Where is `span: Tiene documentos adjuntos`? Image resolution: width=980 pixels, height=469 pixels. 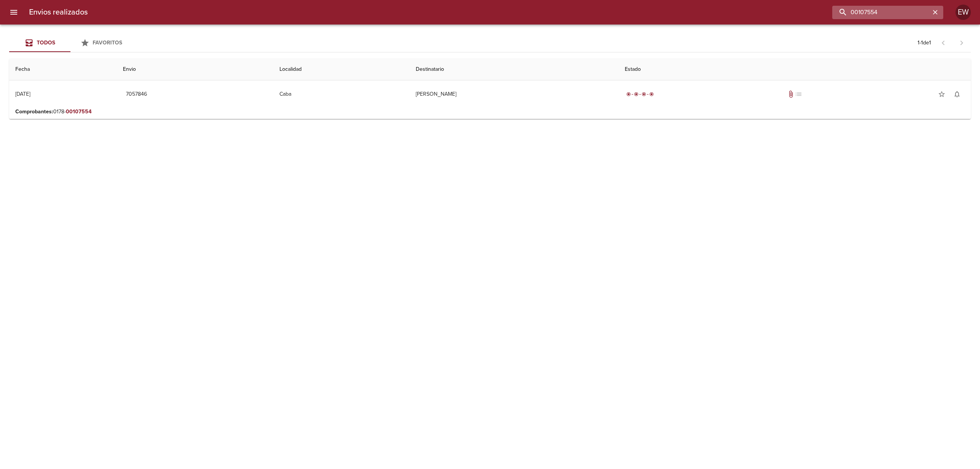
span: Tiene documentos adjuntos is located at coordinates (791, 94).